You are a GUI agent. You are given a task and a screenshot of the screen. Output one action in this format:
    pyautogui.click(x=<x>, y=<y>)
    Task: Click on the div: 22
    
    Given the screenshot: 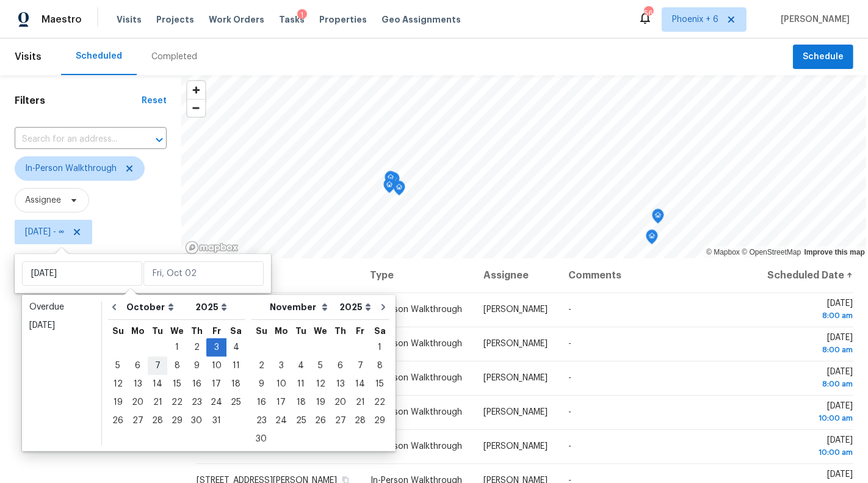 What is the action you would take?
    pyautogui.click(x=177, y=403)
    